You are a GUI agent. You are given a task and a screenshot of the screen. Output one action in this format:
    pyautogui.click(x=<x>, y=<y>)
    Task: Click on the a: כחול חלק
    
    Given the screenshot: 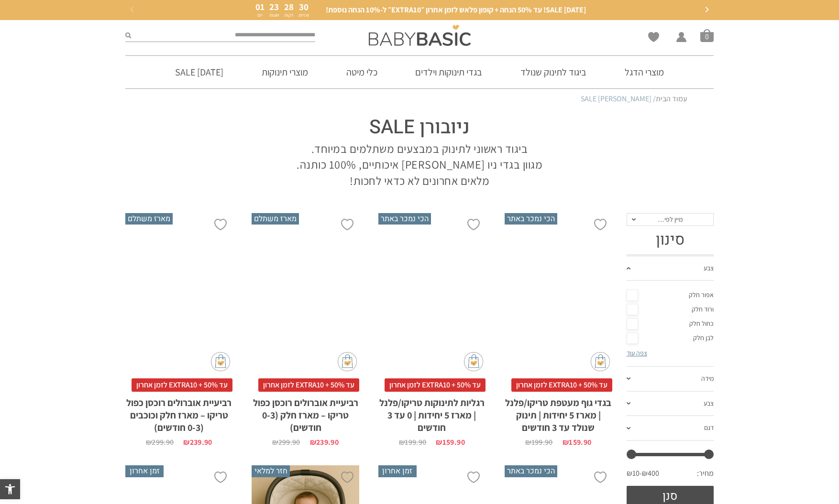 What is the action you would take?
    pyautogui.click(x=670, y=324)
    